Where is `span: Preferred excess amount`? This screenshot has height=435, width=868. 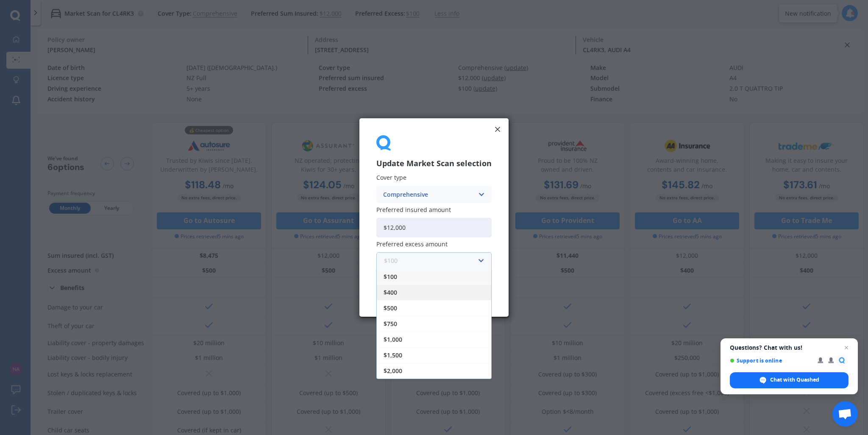
span: Preferred excess amount is located at coordinates (412, 244).